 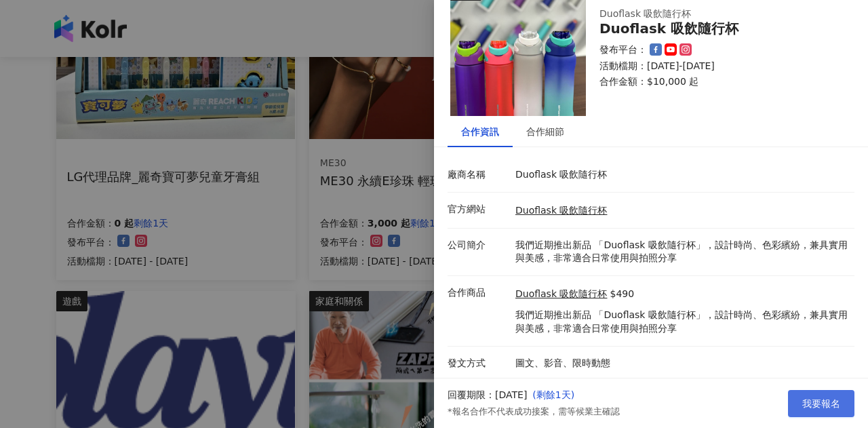 What do you see at coordinates (545, 132) in the screenshot?
I see `div: 合作細節` at bounding box center [545, 132].